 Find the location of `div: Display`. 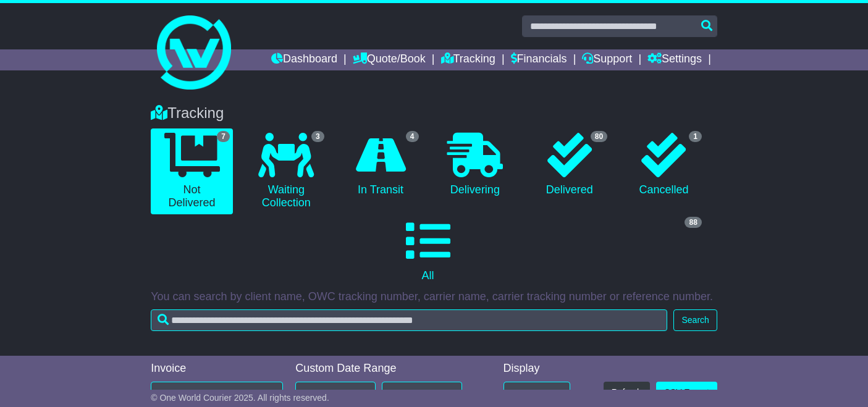

div: Display is located at coordinates (537, 369).